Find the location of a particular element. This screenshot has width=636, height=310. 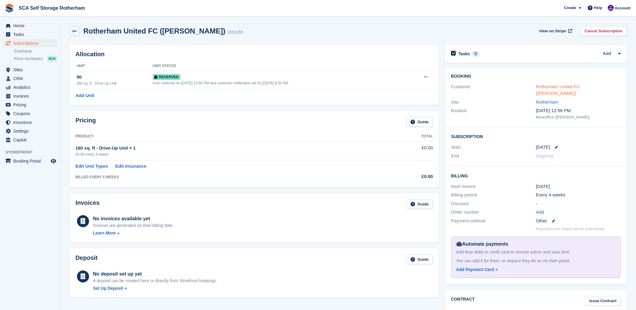

a: Add Payment Card is located at coordinates (535, 269).